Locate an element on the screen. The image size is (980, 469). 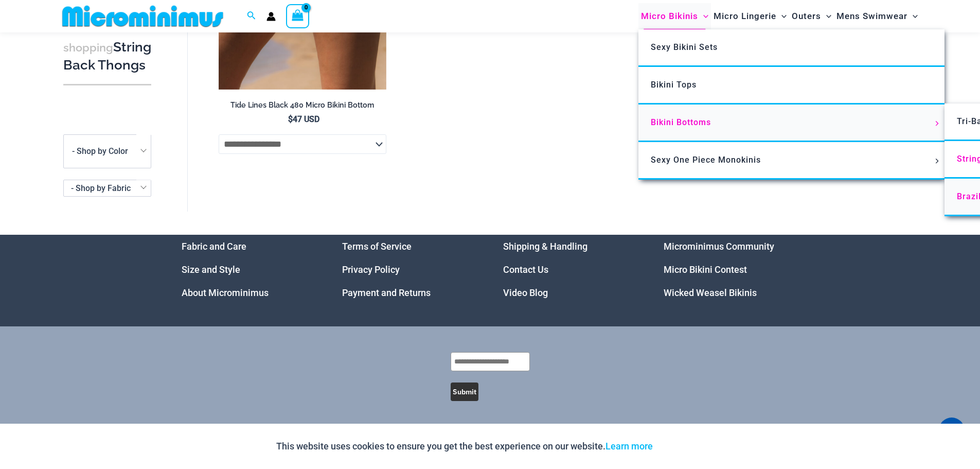
a: View Shopping Cart, empty is located at coordinates (297, 16).